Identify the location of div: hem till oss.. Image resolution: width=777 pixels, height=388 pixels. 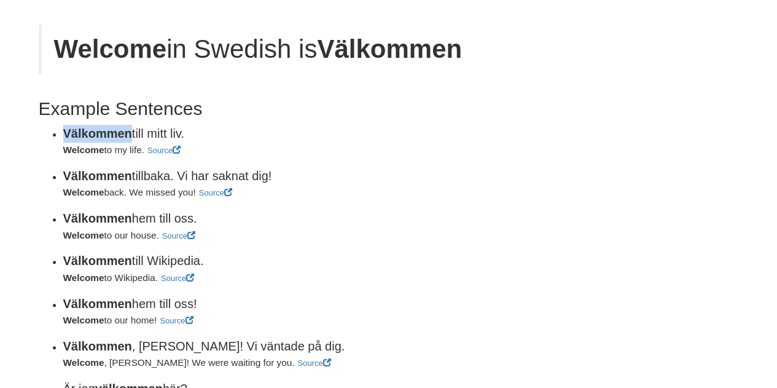
(281, 218).